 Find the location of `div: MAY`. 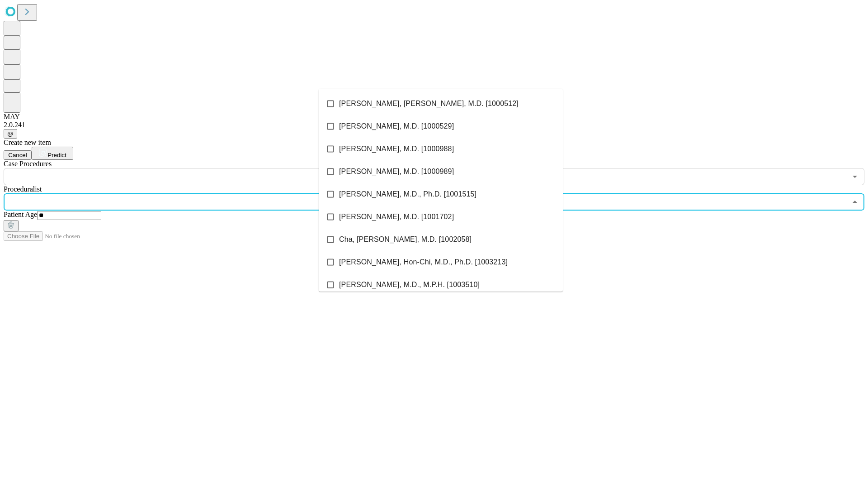

div: MAY is located at coordinates (434, 117).